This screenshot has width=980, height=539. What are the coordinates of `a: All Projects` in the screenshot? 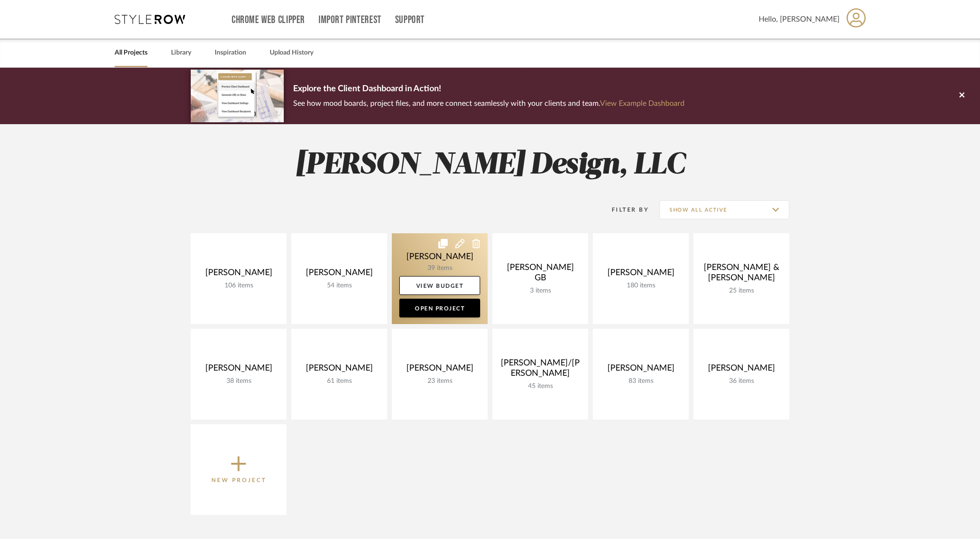 It's located at (131, 53).